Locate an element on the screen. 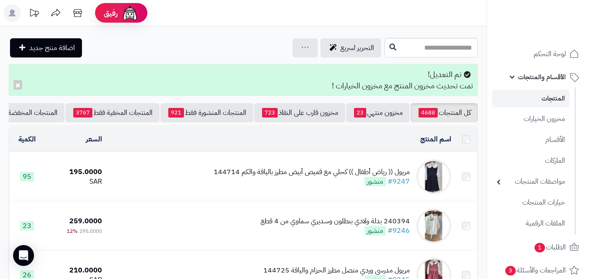 This screenshot has height=279, width=589. a: الملفات الرقمية is located at coordinates (530, 224).